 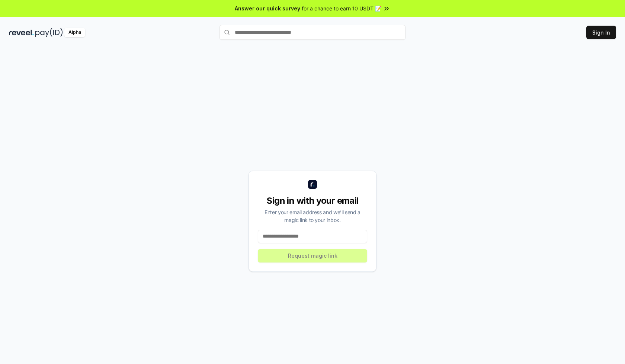 What do you see at coordinates (75, 32) in the screenshot?
I see `div: Alpha` at bounding box center [75, 32].